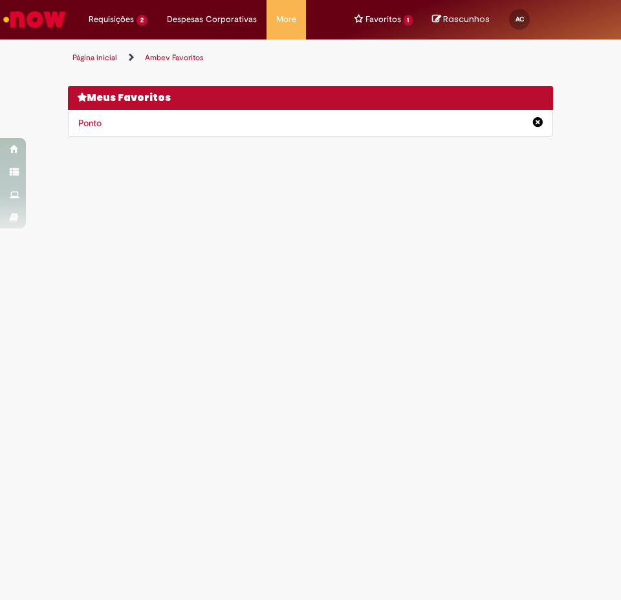  What do you see at coordinates (383, 19) in the screenshot?
I see `span: Favoritos` at bounding box center [383, 19].